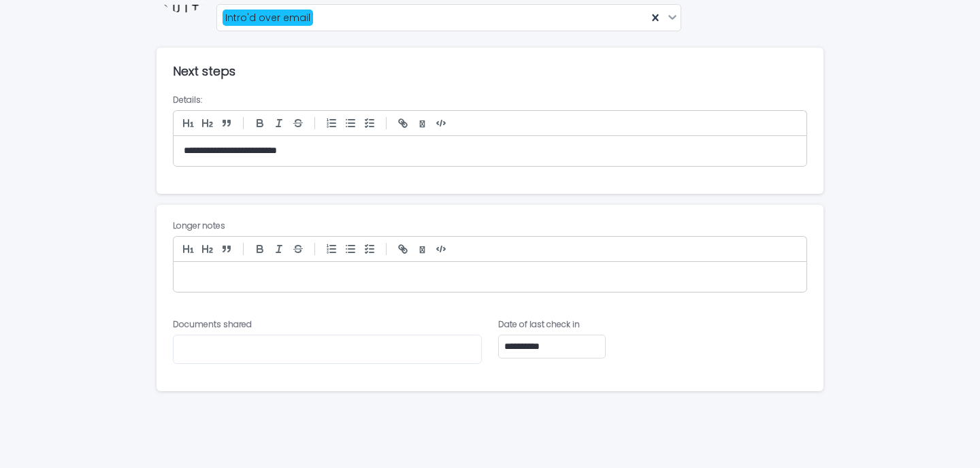 The image size is (980, 468). What do you see at coordinates (267, 17) in the screenshot?
I see `div: Intro'd over email` at bounding box center [267, 17].